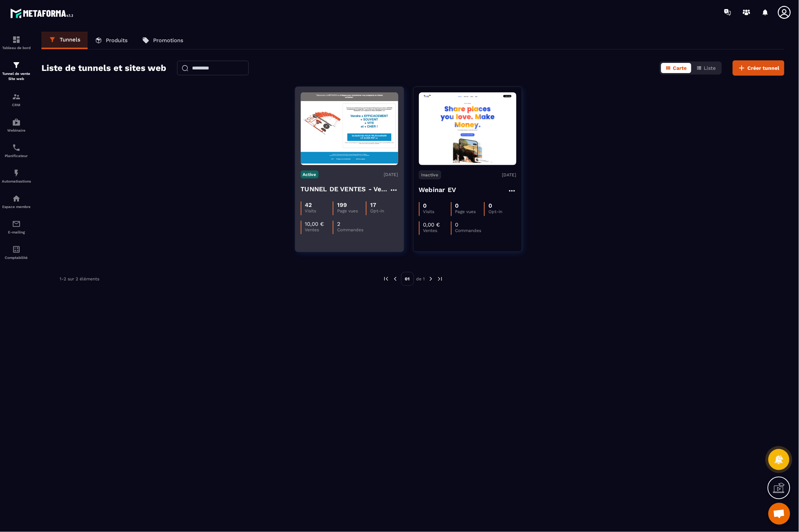 This screenshot has width=799, height=532. I want to click on p: Espace membre, so click(17, 207).